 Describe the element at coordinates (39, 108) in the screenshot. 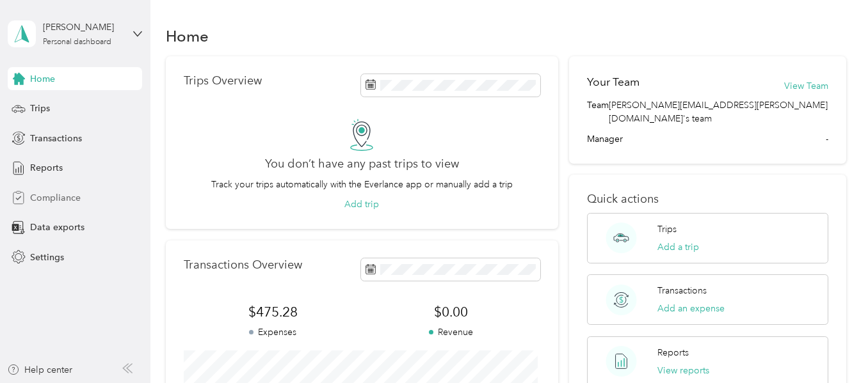

I see `span: Trips` at that location.